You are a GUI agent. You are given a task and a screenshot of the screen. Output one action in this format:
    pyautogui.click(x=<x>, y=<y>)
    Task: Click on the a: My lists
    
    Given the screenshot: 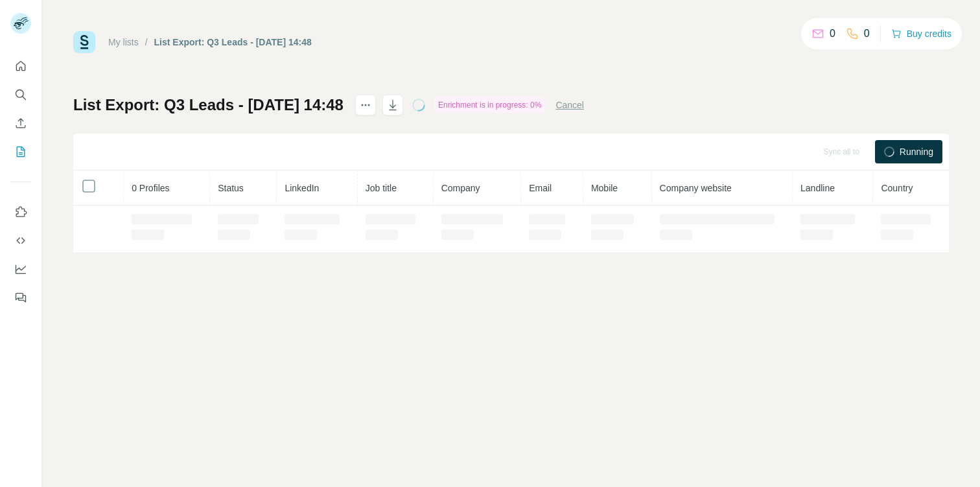 What is the action you would take?
    pyautogui.click(x=123, y=42)
    